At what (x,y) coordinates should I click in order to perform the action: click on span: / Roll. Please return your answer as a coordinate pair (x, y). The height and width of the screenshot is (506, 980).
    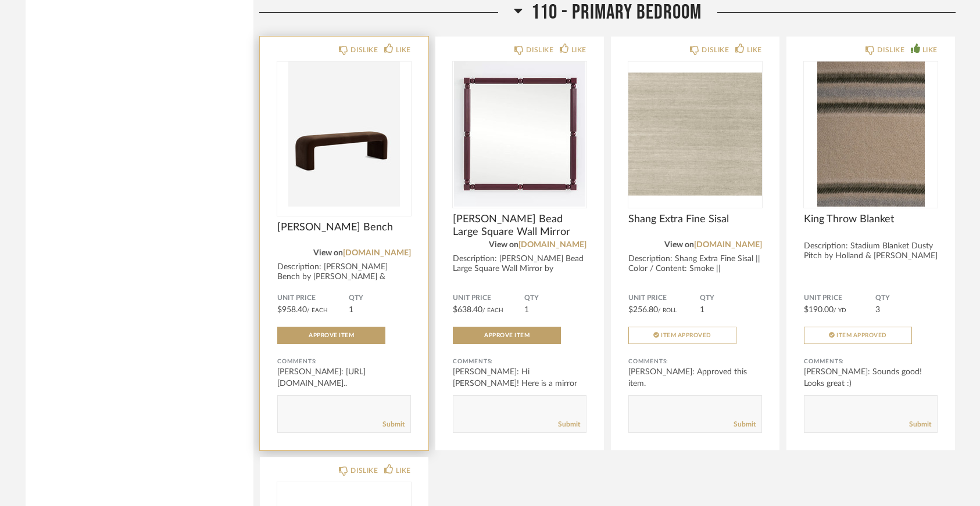
    Looking at the image, I should click on (667, 310).